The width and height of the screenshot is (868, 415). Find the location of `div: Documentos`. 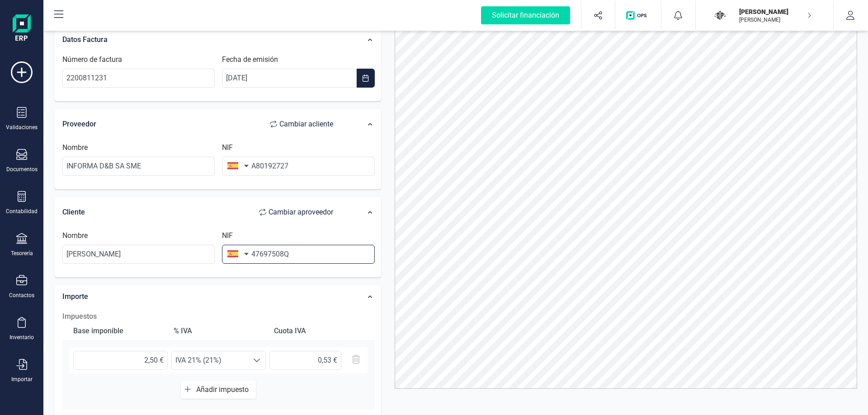

div: Documentos is located at coordinates (22, 169).